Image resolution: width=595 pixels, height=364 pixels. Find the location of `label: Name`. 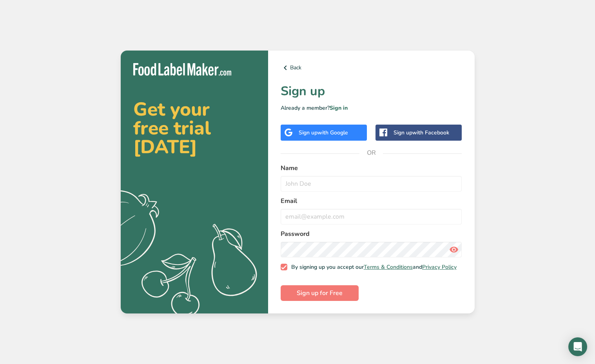

label: Name is located at coordinates (371, 168).